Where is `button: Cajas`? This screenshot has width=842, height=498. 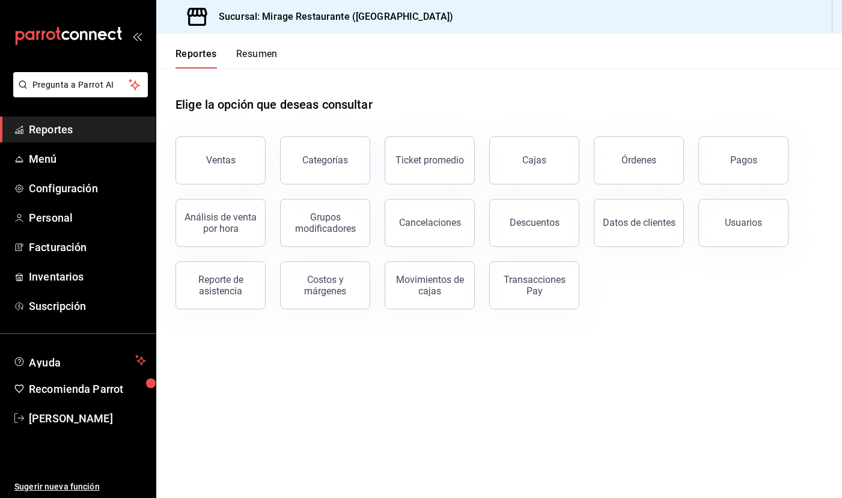 button: Cajas is located at coordinates (534, 161).